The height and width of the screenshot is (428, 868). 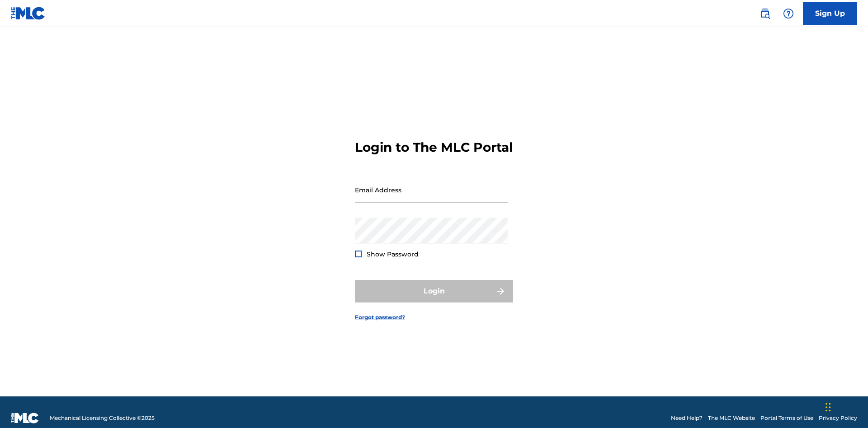 I want to click on span: Mechanical Licensing Collective © 2025, so click(x=102, y=418).